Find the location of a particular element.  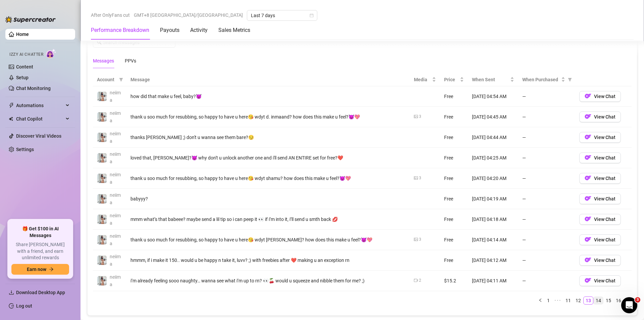

span: left is located at coordinates (540, 300).